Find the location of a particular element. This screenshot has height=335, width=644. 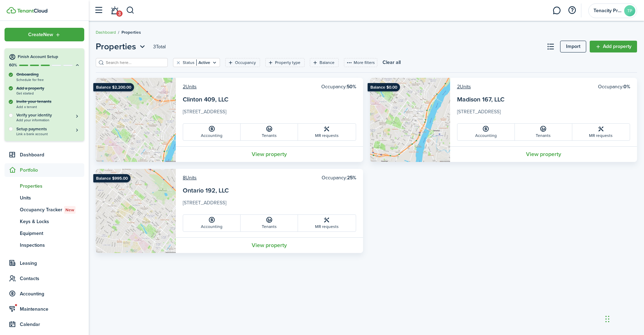

a: Notifications is located at coordinates (115, 10).